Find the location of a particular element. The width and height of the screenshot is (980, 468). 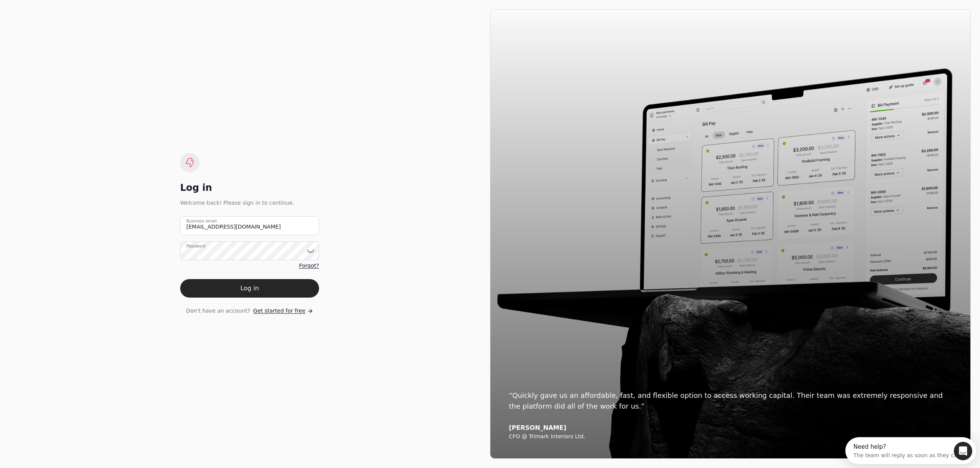

div: Log in is located at coordinates (250, 188).